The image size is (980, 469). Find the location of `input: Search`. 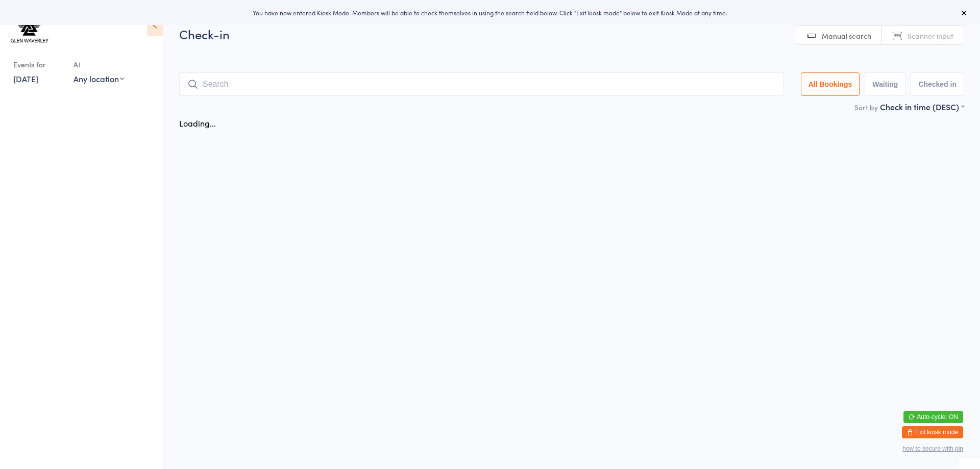

input: Search is located at coordinates (481, 84).